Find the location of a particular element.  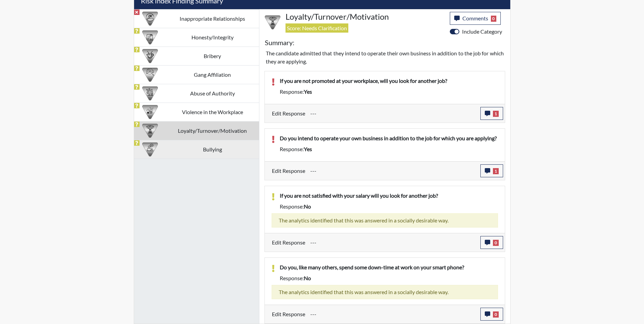

img: CATEGORY%20ICON-14.139f8ef7.png is located at coordinates (150, 18).